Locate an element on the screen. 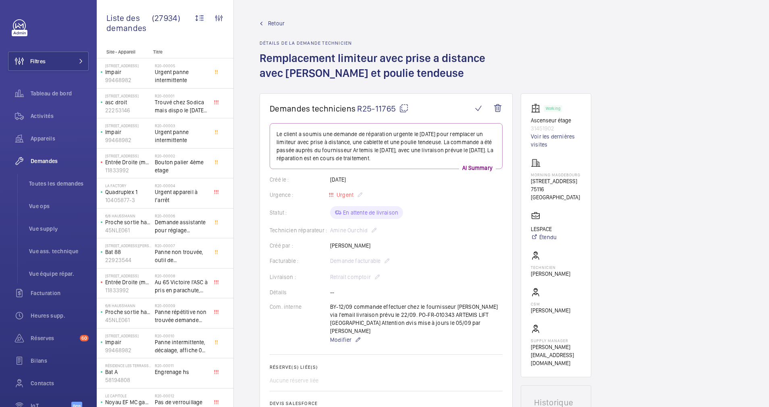 The width and height of the screenshot is (769, 407). p: Site - Appareil is located at coordinates (123, 52).